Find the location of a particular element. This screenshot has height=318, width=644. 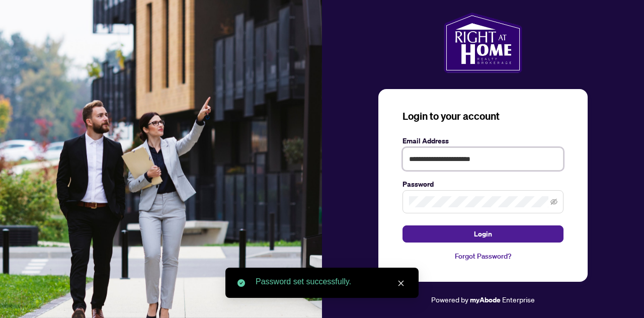

h3: Login to your account is located at coordinates (483, 116).